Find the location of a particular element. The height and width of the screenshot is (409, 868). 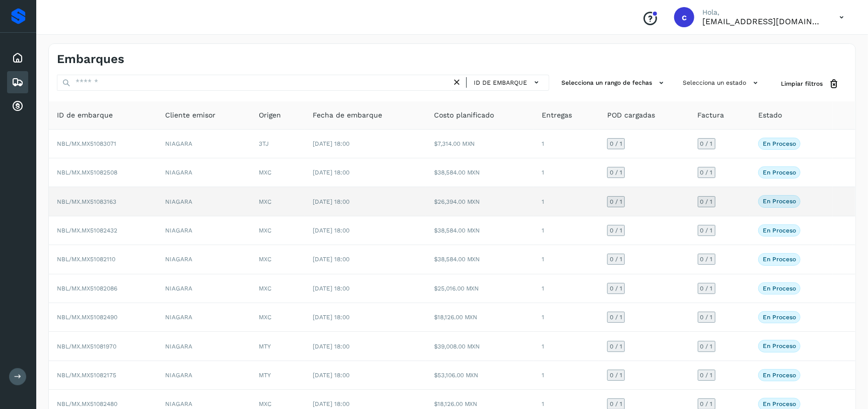

td: $39,008.00 MXN is located at coordinates (480, 346).